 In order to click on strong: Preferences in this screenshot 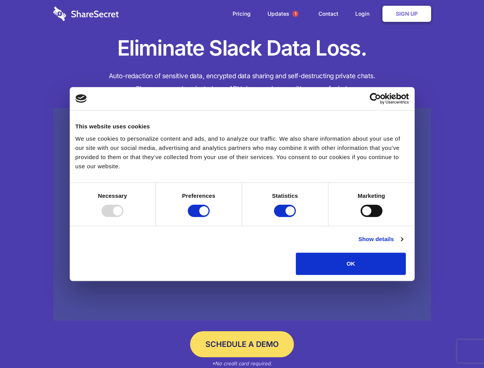, I will do `click(198, 195)`.